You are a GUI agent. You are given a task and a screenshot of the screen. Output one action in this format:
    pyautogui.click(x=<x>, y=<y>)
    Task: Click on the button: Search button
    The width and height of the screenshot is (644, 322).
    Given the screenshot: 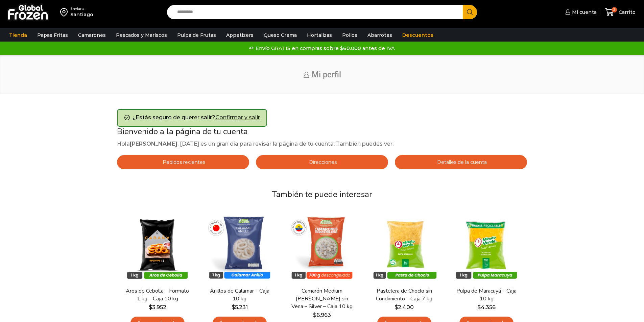 What is the action you would take?
    pyautogui.click(x=470, y=12)
    